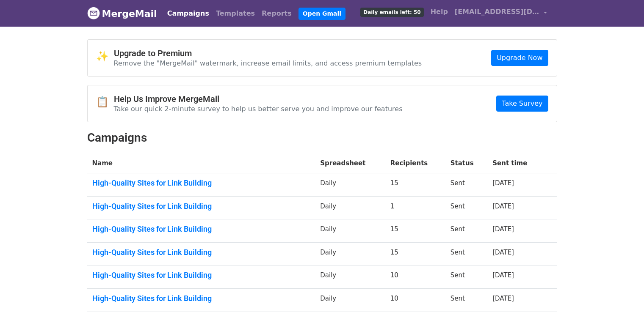  What do you see at coordinates (322, 138) in the screenshot?
I see `h2: Campaigns` at bounding box center [322, 138].